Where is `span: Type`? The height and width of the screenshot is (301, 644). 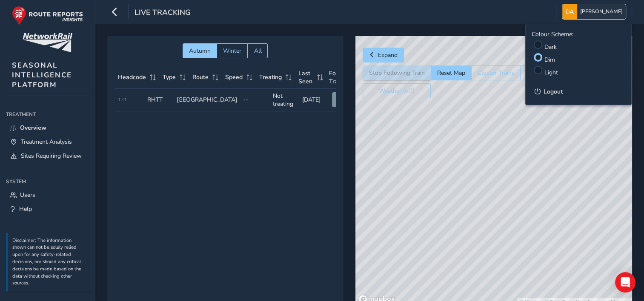 span: Type is located at coordinates (169, 77).